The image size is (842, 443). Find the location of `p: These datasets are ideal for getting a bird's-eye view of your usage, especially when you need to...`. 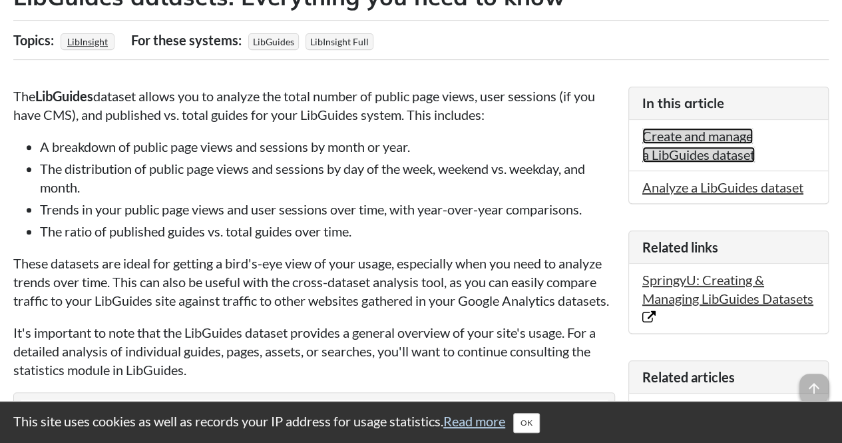

p: These datasets are ideal for getting a bird's-eye view of your usage, especially when you need to... is located at coordinates (314, 282).